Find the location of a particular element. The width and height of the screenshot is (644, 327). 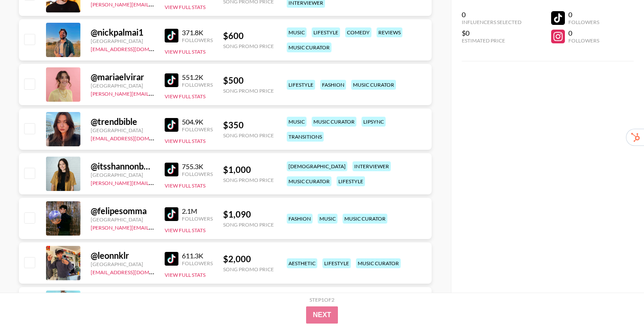

div: @ trendbible is located at coordinates (123, 121).